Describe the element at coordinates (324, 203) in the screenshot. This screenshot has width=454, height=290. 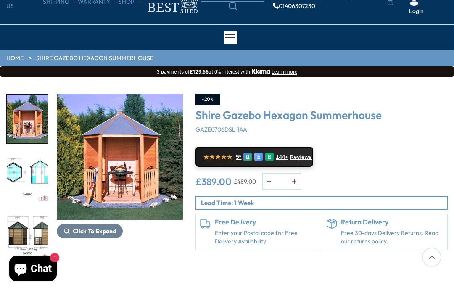
I see `p: Lead Time: 1 Week` at that location.